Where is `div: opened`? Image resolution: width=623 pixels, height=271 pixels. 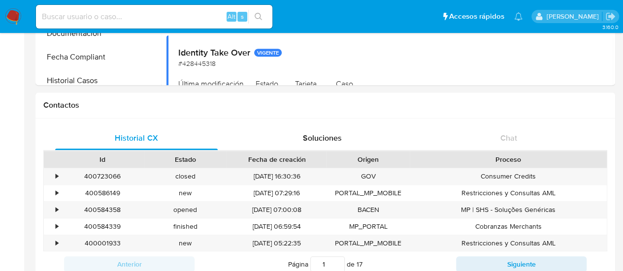
div: opened is located at coordinates (185, 210).